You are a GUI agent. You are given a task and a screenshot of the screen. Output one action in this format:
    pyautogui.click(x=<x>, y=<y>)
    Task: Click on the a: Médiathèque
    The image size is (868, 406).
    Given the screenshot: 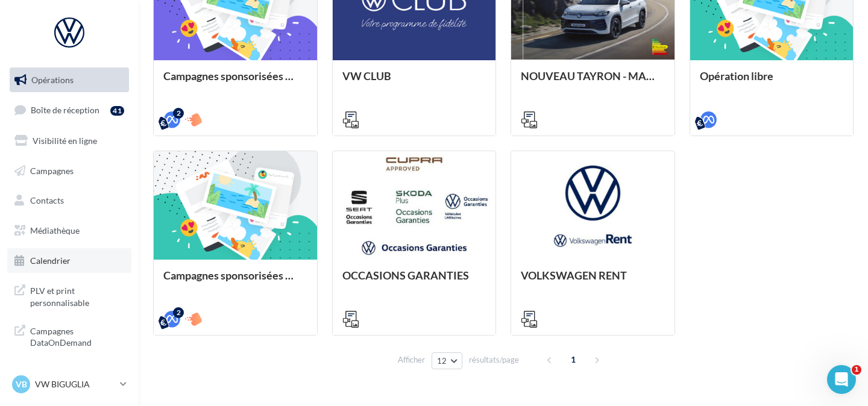 What is the action you would take?
    pyautogui.click(x=69, y=231)
    